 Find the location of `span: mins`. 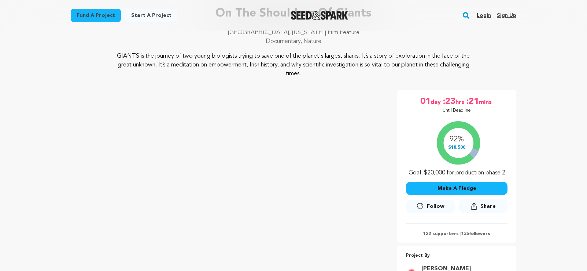

span: mins is located at coordinates (486, 102).